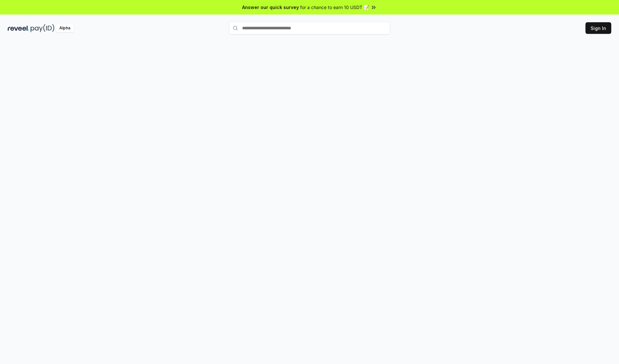  Describe the element at coordinates (18, 28) in the screenshot. I see `img: reveel_dark` at that location.